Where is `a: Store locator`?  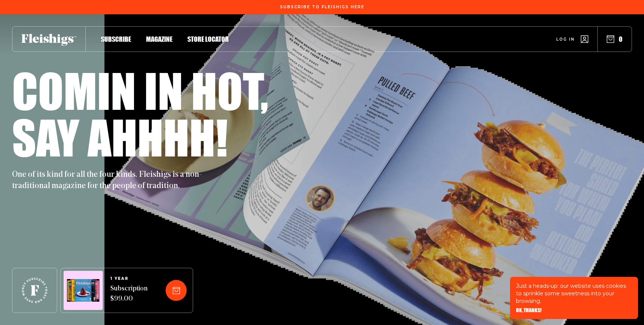
a: Store locator is located at coordinates (208, 39).